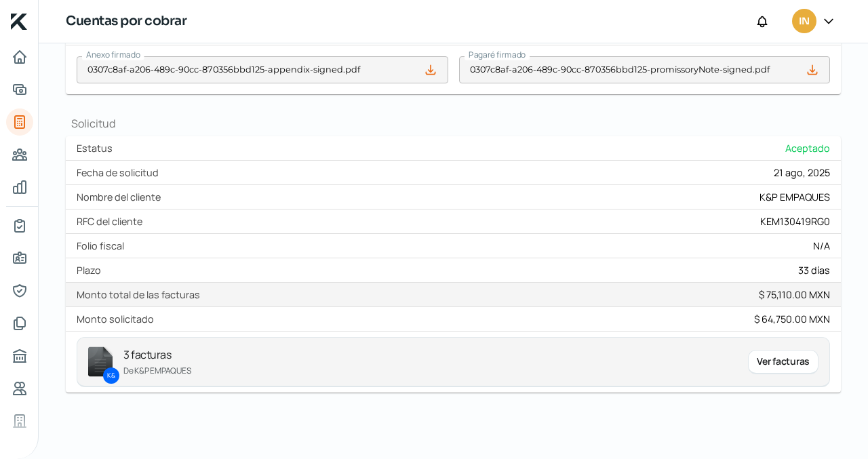  I want to click on h1: Solicitud, so click(453, 123).